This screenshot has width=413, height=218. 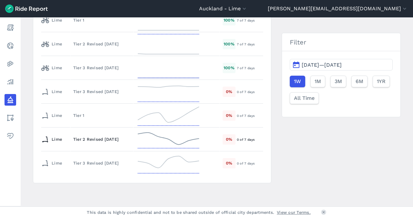 What do you see at coordinates (297, 82) in the screenshot?
I see `span: 1W` at bounding box center [297, 82].